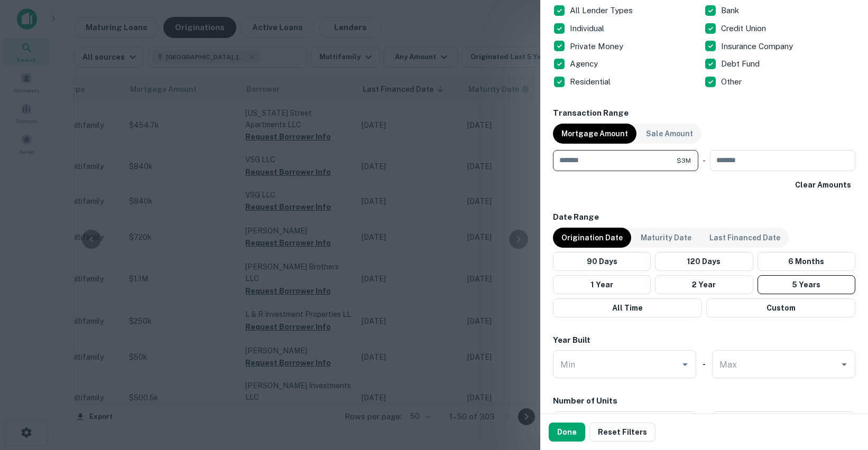 Image resolution: width=868 pixels, height=450 pixels. Describe the element at coordinates (602, 11) in the screenshot. I see `p: All Lender Types` at that location.